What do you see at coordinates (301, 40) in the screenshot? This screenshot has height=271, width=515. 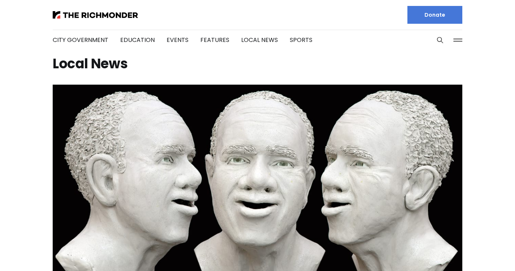 I see `a: Sports` at bounding box center [301, 40].